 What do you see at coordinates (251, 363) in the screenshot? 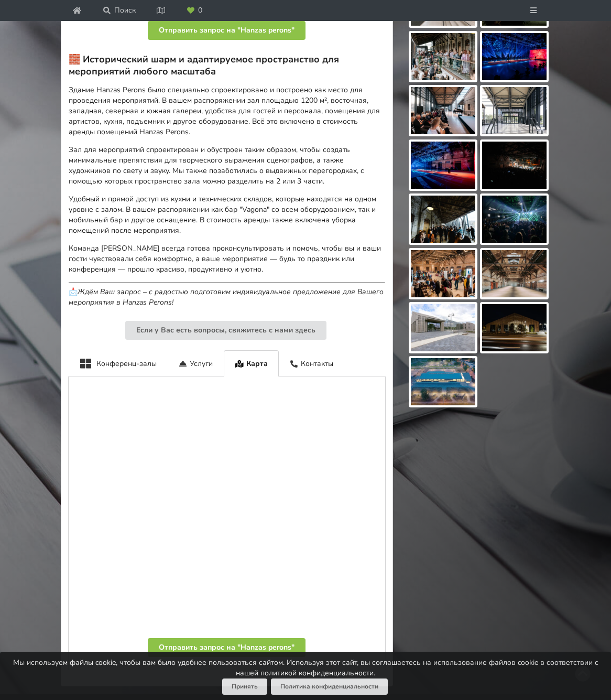
I see `div: Карта` at bounding box center [251, 363].